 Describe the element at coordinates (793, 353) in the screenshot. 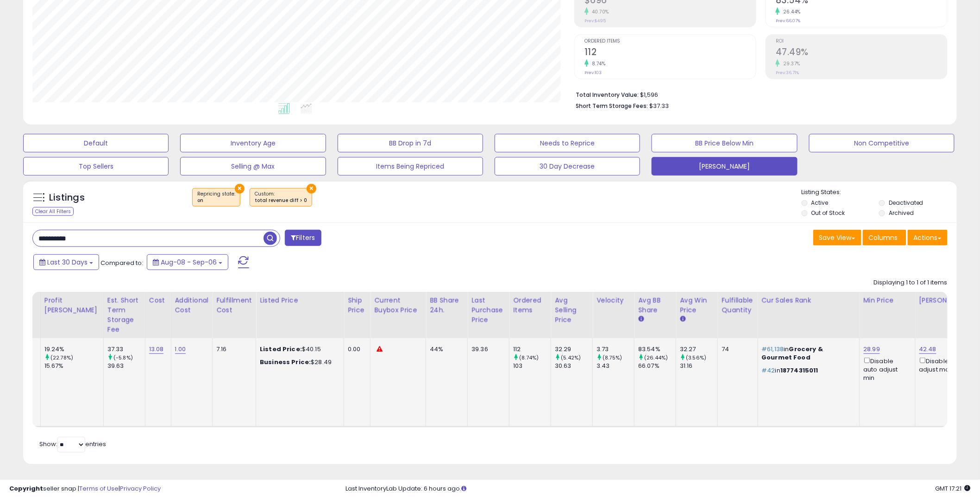

I see `span: Grocery & Gourmet Food` at that location.